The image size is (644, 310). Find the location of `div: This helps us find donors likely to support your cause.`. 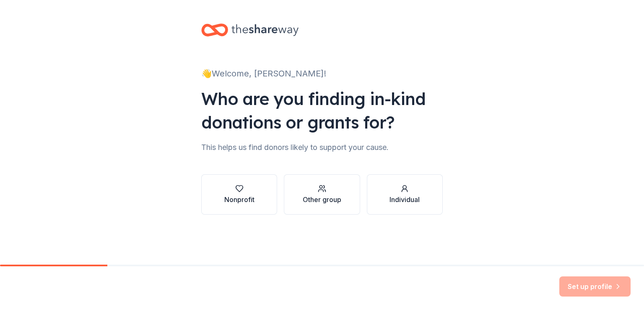

div: This helps us find donors likely to support your cause. is located at coordinates (322, 148).